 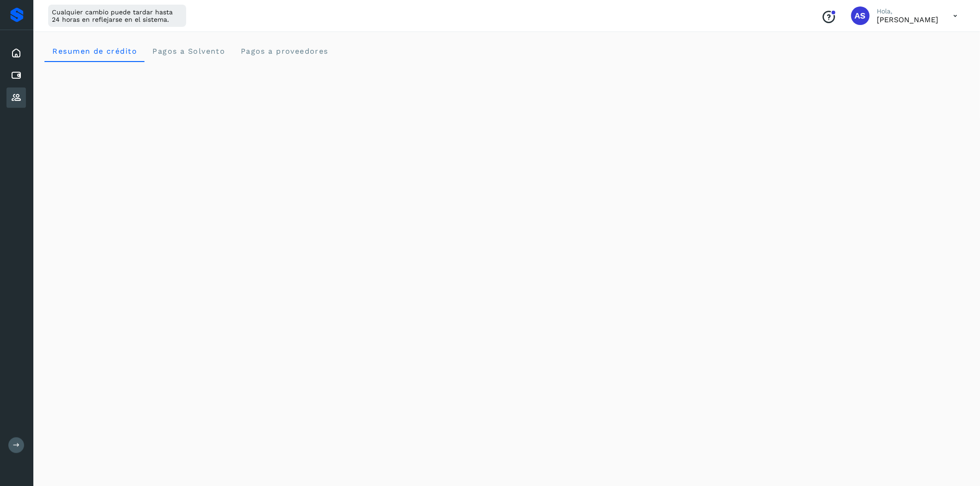 What do you see at coordinates (16, 97) in the screenshot?
I see `div: Proveedores` at bounding box center [16, 97].